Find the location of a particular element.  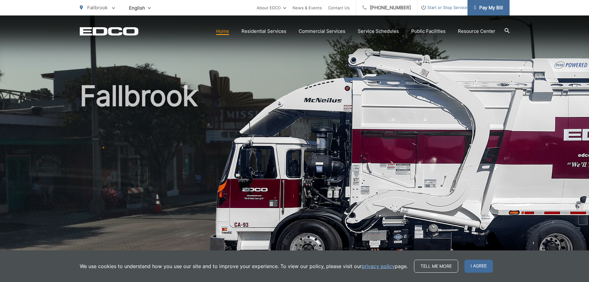

span: Fallbrook is located at coordinates (97, 7).